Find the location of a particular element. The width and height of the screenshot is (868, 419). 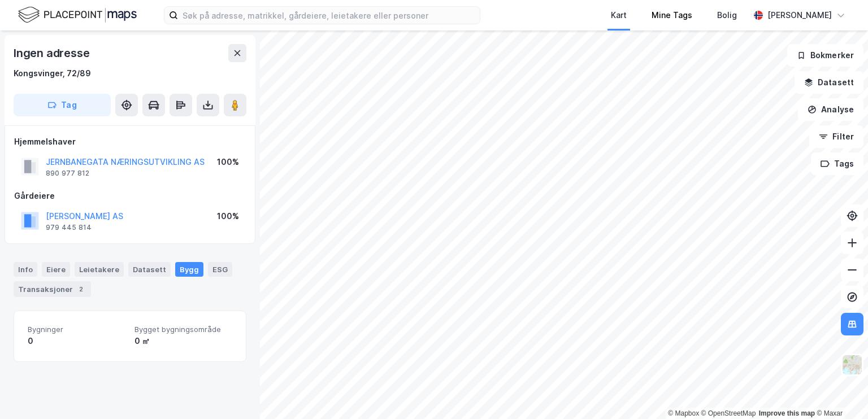

img: Z is located at coordinates (852, 365).